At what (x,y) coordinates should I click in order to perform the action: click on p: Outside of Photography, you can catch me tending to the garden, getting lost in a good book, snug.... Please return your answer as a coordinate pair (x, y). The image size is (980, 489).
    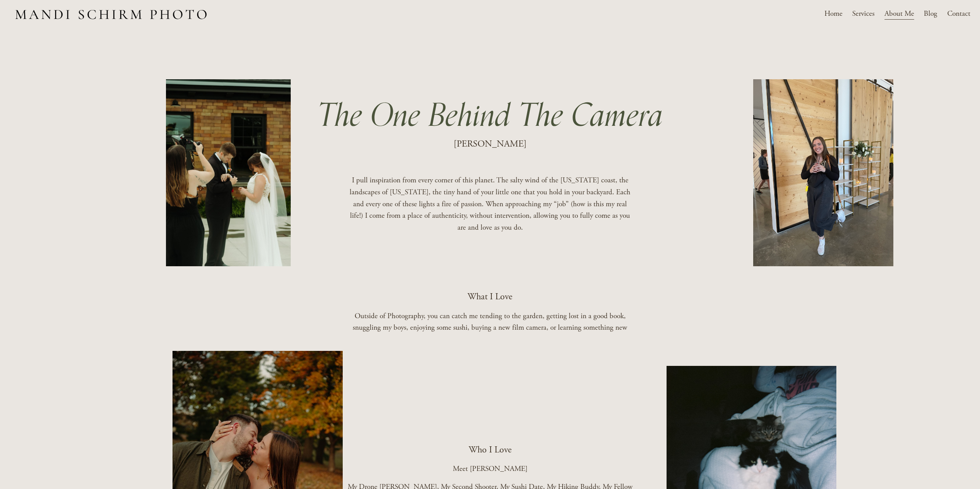
    Looking at the image, I should click on (490, 323).